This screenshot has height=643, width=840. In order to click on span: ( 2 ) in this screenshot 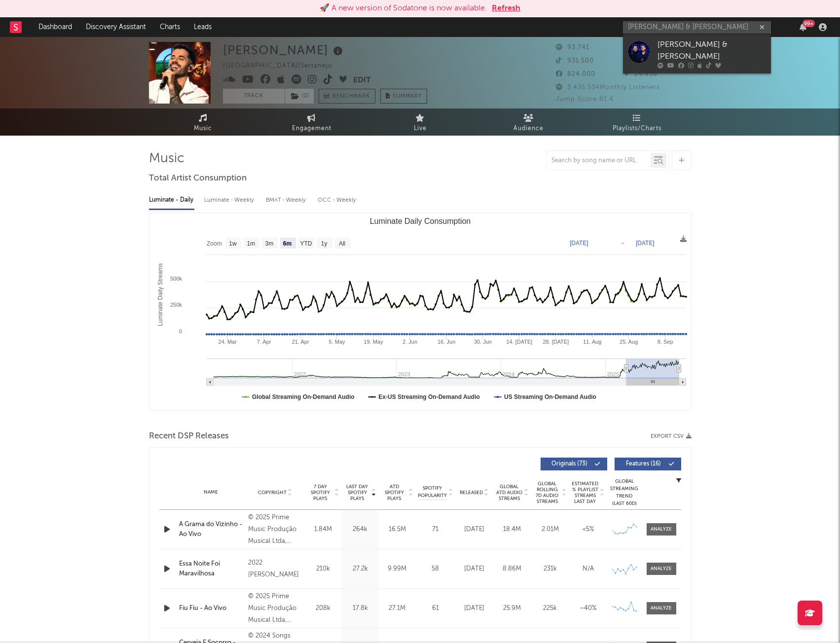, I will do `click(300, 96)`.